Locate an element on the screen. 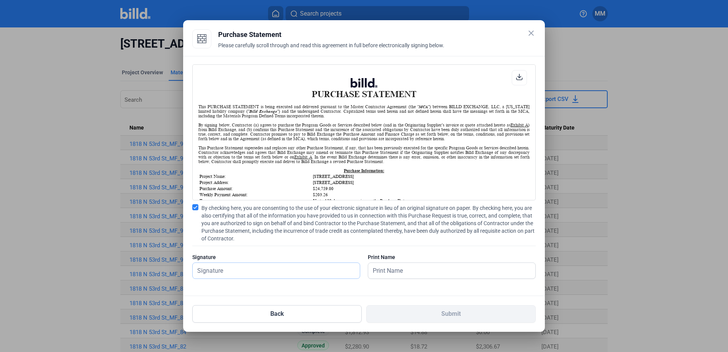 The width and height of the screenshot is (728, 352). h1: PURCHASE STATEMENT is located at coordinates (364, 88).